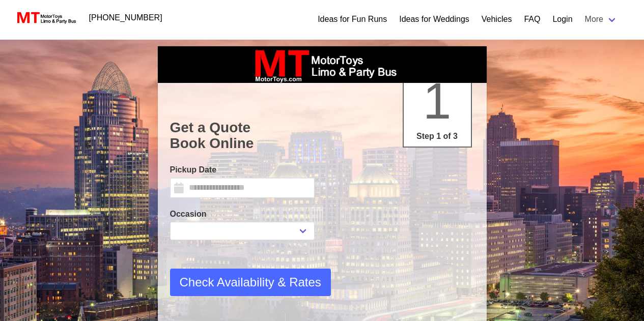 The image size is (644, 321). I want to click on span: 1, so click(437, 101).